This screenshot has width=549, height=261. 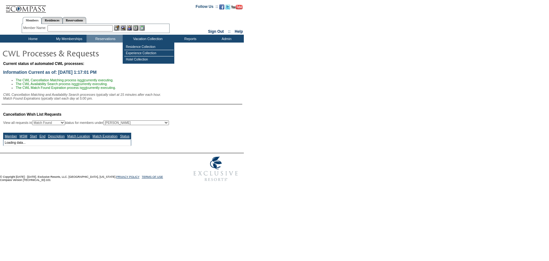 I want to click on td: Home, so click(x=32, y=38).